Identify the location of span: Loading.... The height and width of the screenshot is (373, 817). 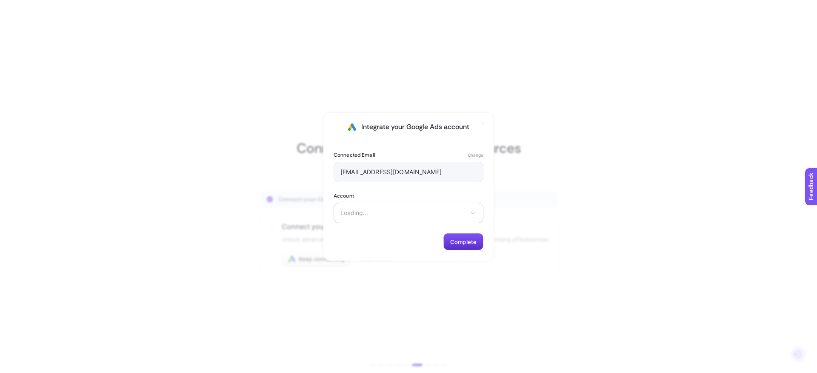
(403, 213).